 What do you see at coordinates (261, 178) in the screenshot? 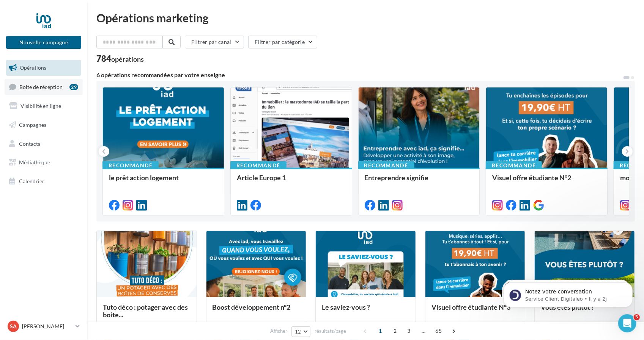
I see `span: Article Europe 1` at bounding box center [261, 178].